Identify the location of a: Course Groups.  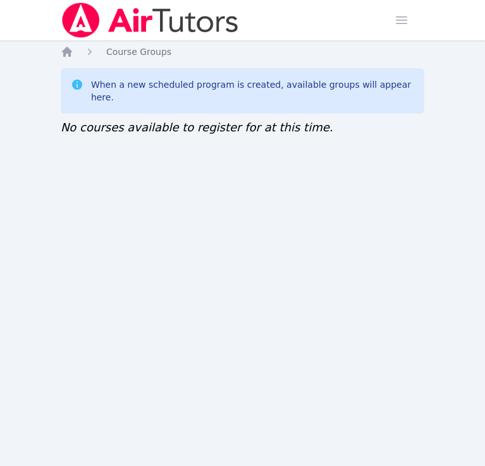
(138, 52).